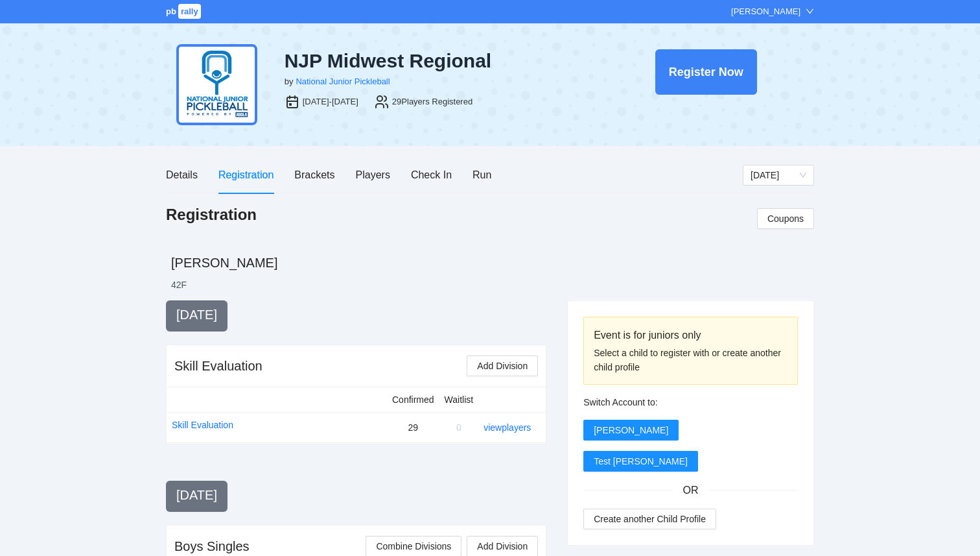 Image resolution: width=980 pixels, height=556 pixels. I want to click on div: Registration, so click(246, 174).